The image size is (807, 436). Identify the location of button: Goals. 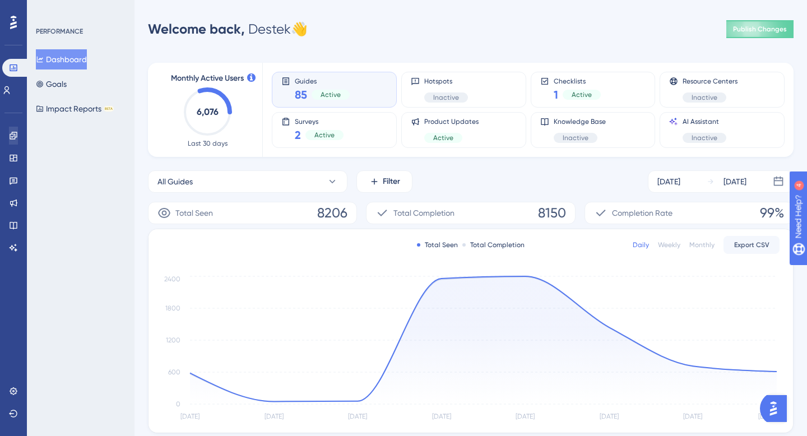
(51, 84).